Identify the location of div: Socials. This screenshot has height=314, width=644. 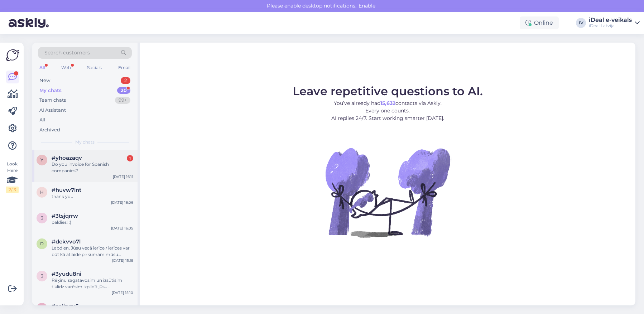
(94, 67).